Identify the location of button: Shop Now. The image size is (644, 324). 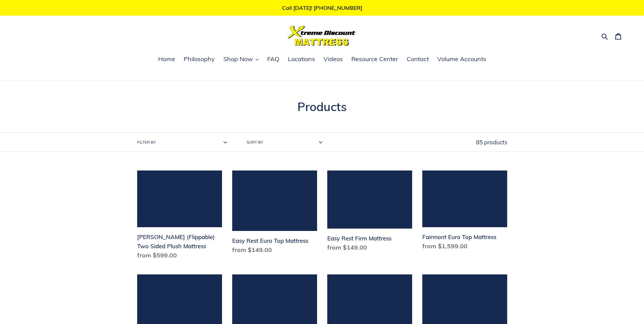
(241, 59).